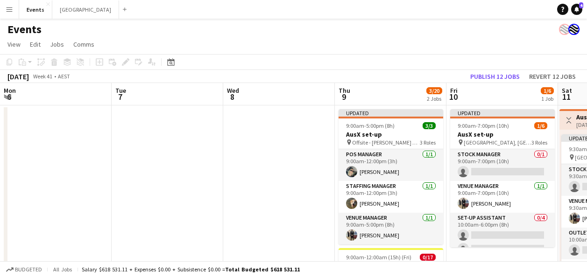 This screenshot has width=587, height=277. What do you see at coordinates (547, 98) in the screenshot?
I see `div: 1 Job` at bounding box center [547, 98].